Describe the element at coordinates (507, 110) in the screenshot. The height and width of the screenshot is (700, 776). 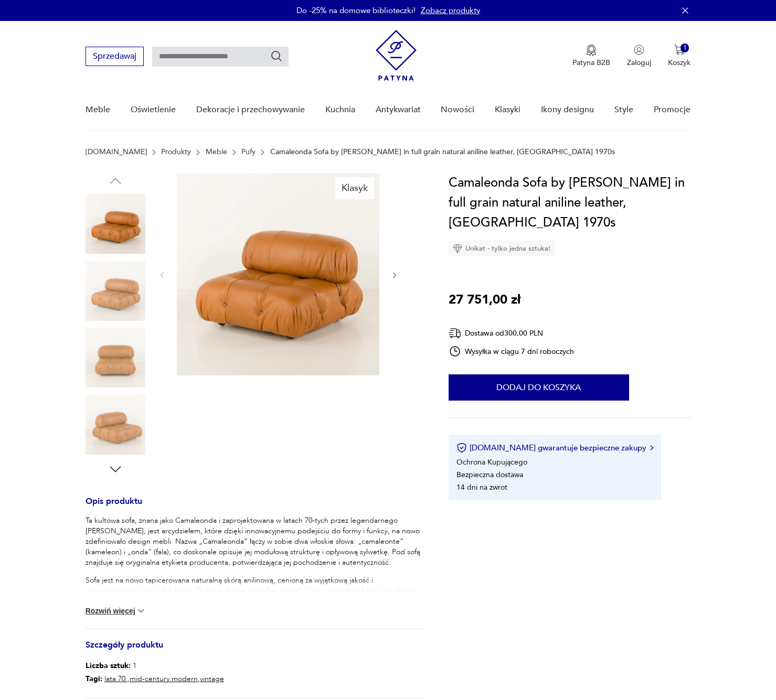
I see `a: Klasyki` at that location.